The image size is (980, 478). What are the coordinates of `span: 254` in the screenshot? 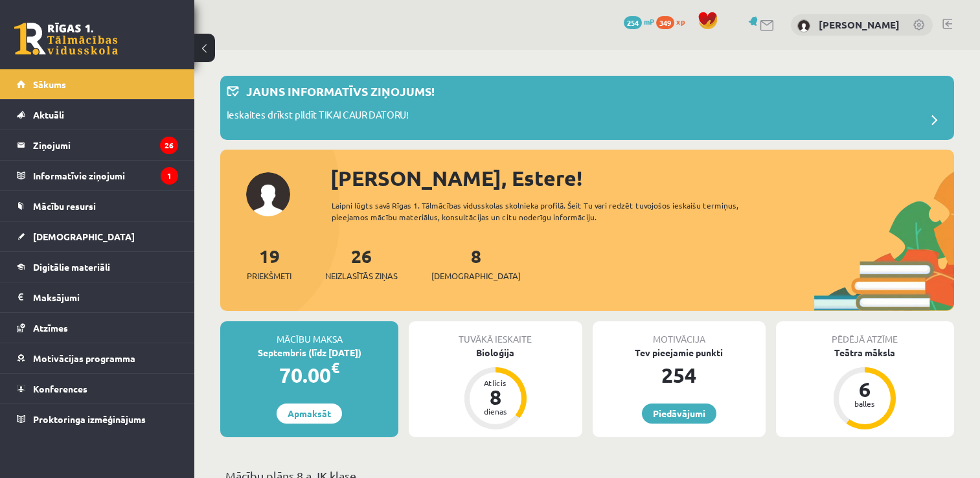 It's located at (633, 23).